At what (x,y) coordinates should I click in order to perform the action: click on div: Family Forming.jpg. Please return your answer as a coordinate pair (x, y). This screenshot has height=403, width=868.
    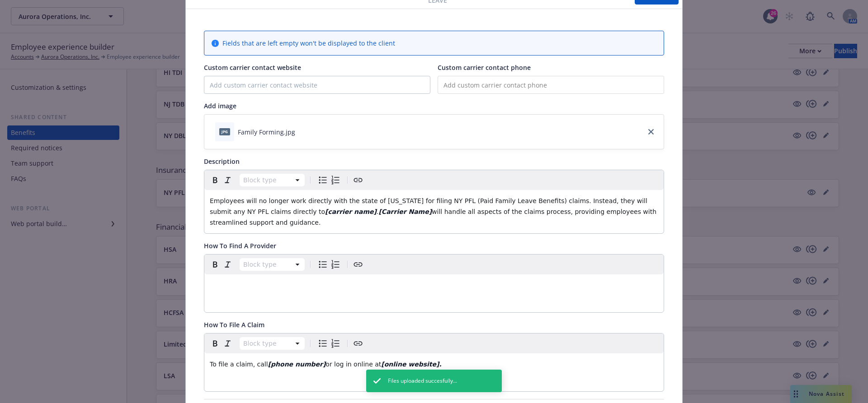
    Looking at the image, I should click on (266, 132).